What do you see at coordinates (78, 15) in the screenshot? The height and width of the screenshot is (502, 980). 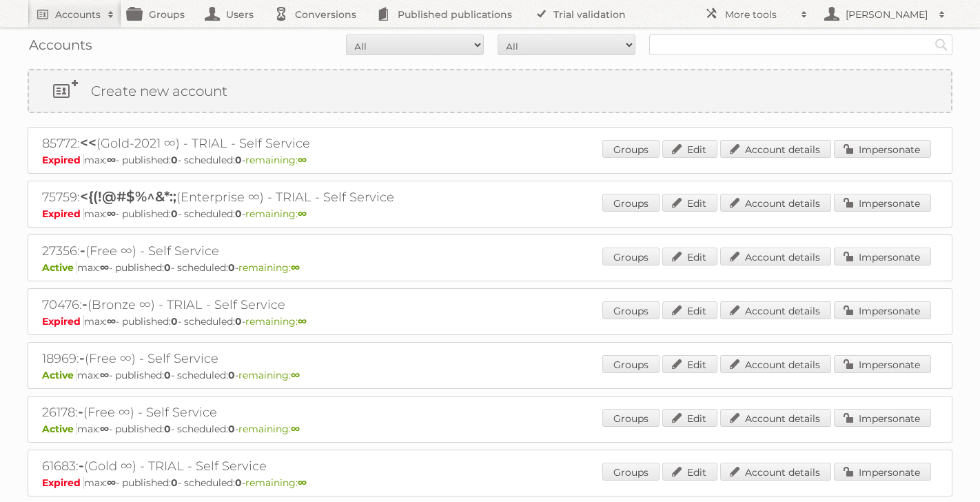 I see `h2: Accounts` at bounding box center [78, 15].